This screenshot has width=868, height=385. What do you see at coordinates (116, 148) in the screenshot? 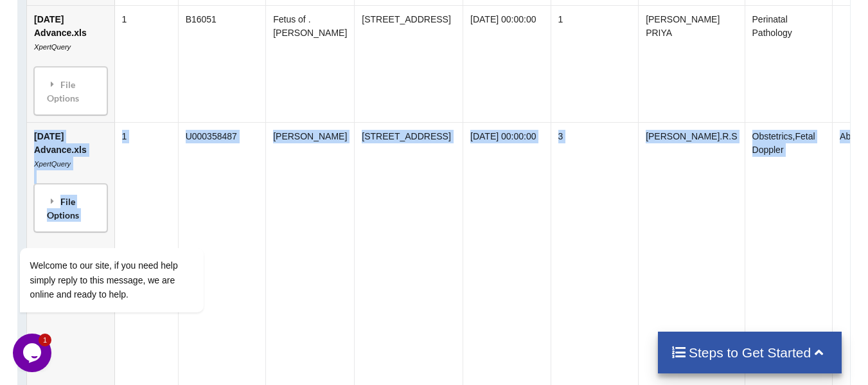
I see `div: Welcome to our site, if you need help simply reply to this message, we are online and ready to help.` at bounding box center [116, 148].